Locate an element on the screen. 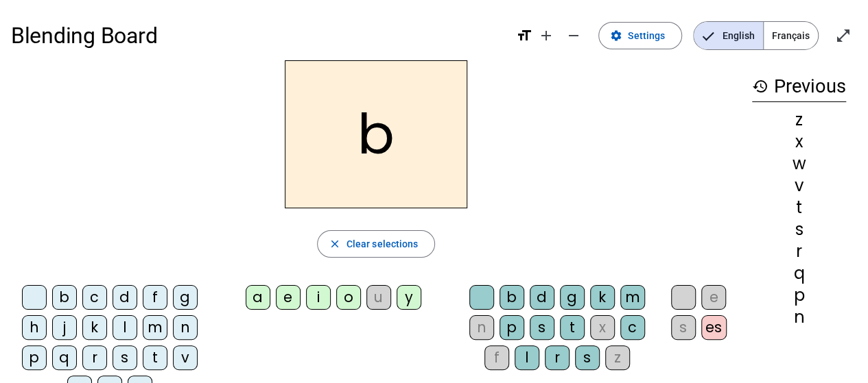 This screenshot has width=868, height=383. mat-icon: history is located at coordinates (761, 87).